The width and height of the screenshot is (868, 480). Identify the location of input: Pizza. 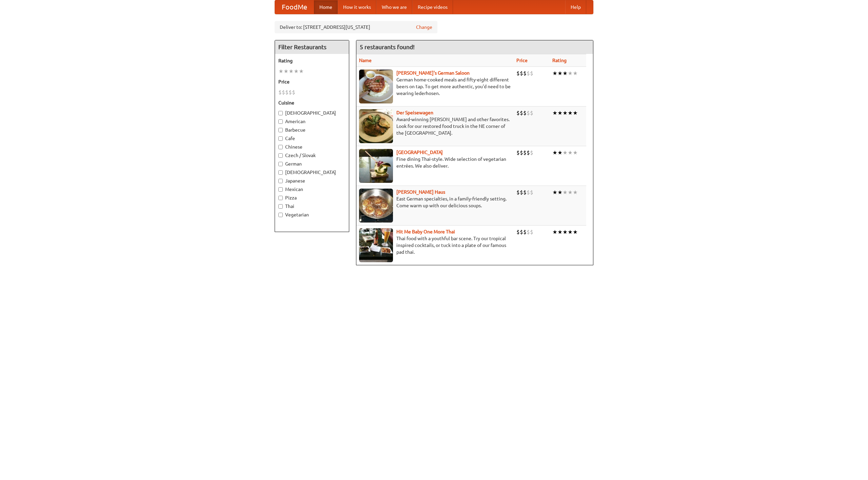
(280, 197).